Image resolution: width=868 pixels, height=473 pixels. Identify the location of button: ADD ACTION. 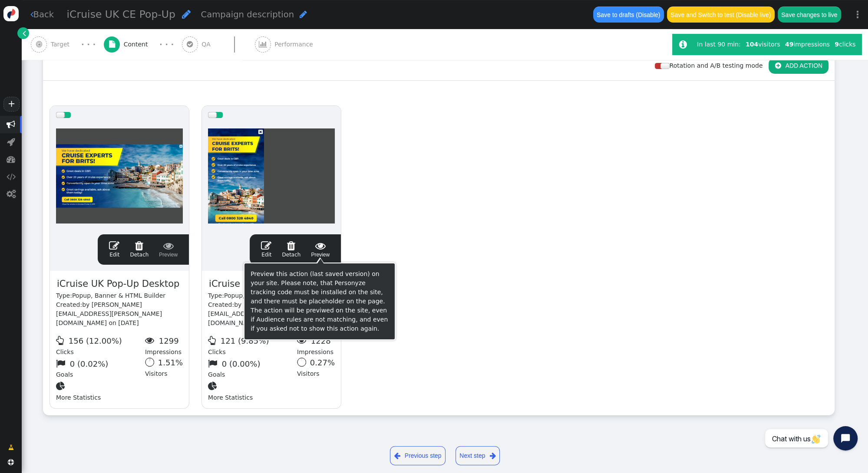
(798, 65).